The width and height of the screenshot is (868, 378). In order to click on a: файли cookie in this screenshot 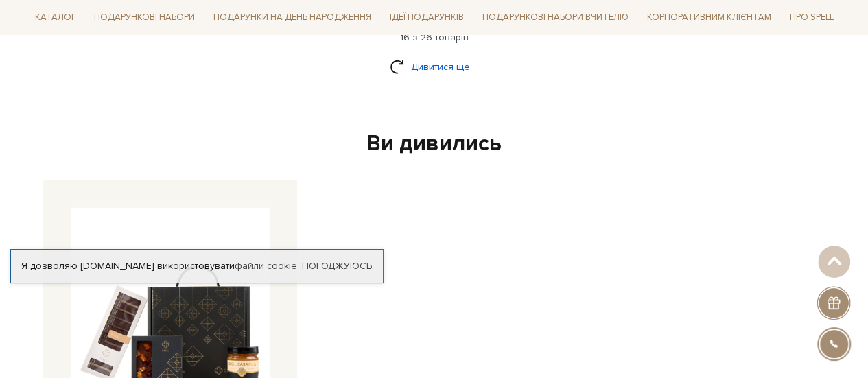, I will do `click(265, 266)`.